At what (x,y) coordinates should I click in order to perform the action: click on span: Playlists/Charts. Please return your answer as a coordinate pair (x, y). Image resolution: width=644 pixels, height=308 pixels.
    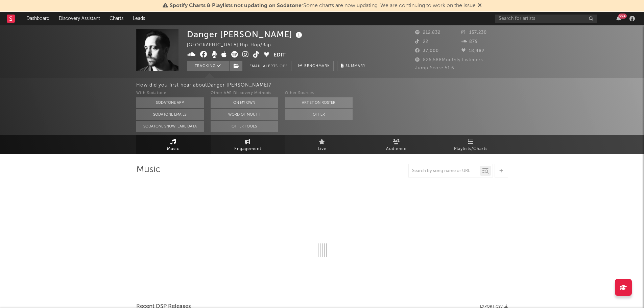
    Looking at the image, I should click on (471, 149).